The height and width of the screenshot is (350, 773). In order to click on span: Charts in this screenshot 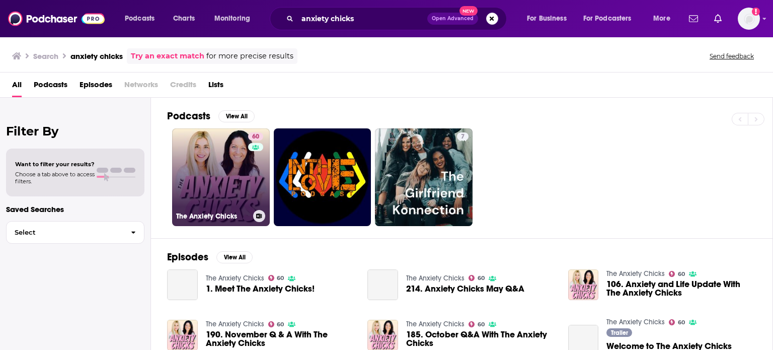, I will do `click(184, 19)`.